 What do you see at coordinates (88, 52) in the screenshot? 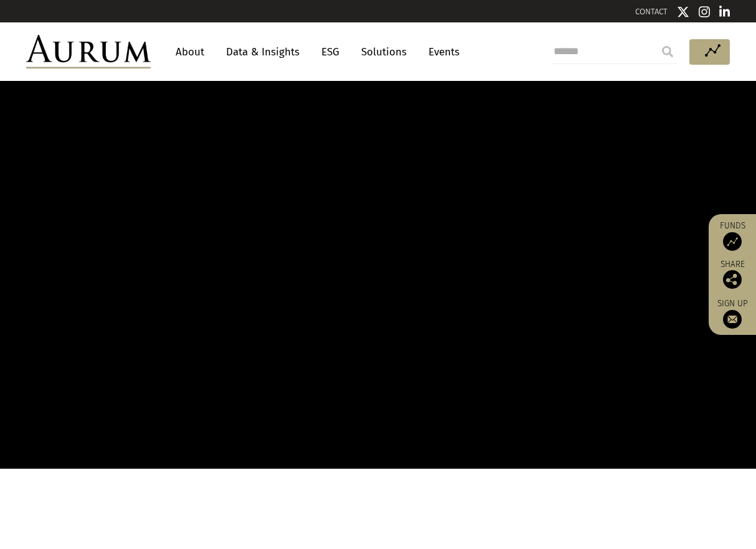
I see `img: Aurum` at bounding box center [88, 52].